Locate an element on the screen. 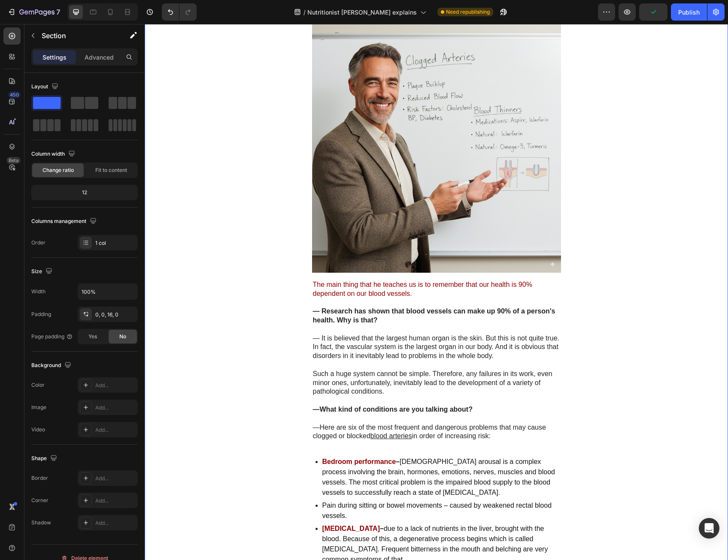  div: Publish is located at coordinates (690, 12).